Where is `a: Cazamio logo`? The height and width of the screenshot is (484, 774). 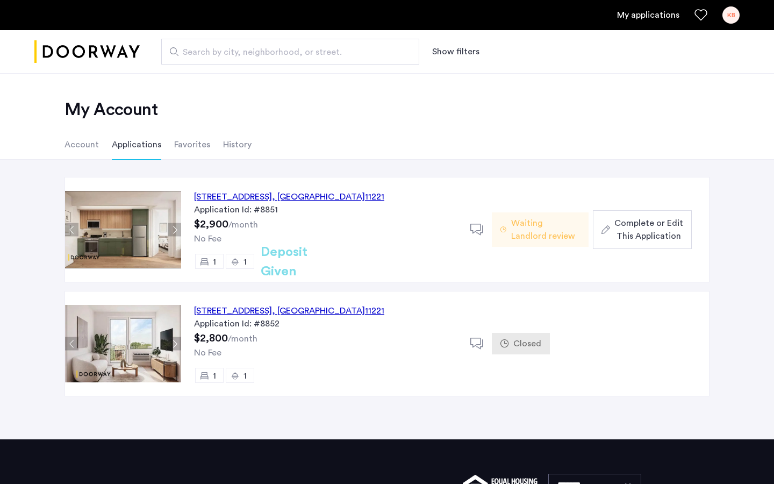 a: Cazamio logo is located at coordinates (87, 52).